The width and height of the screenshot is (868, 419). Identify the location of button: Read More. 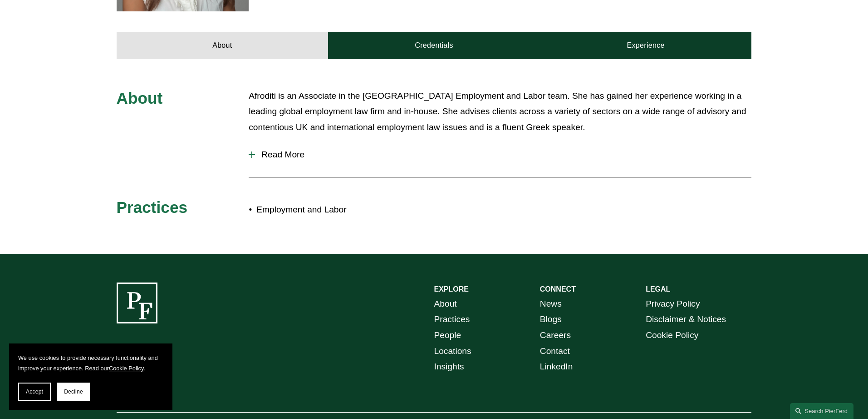
(500, 154).